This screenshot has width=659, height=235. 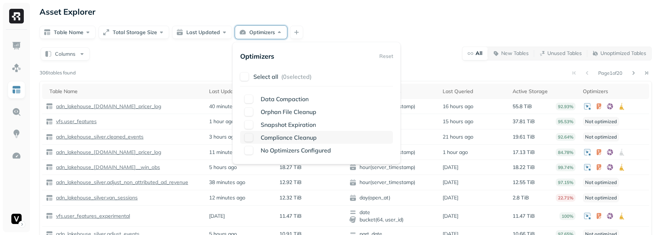 I want to click on p: 18.27 TiB, so click(x=290, y=167).